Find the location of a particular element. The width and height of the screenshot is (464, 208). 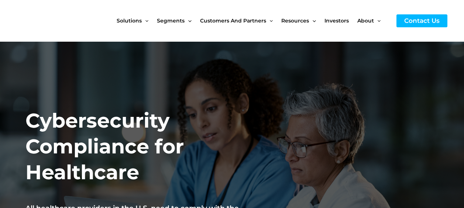

a: Contact Us is located at coordinates (422, 21).